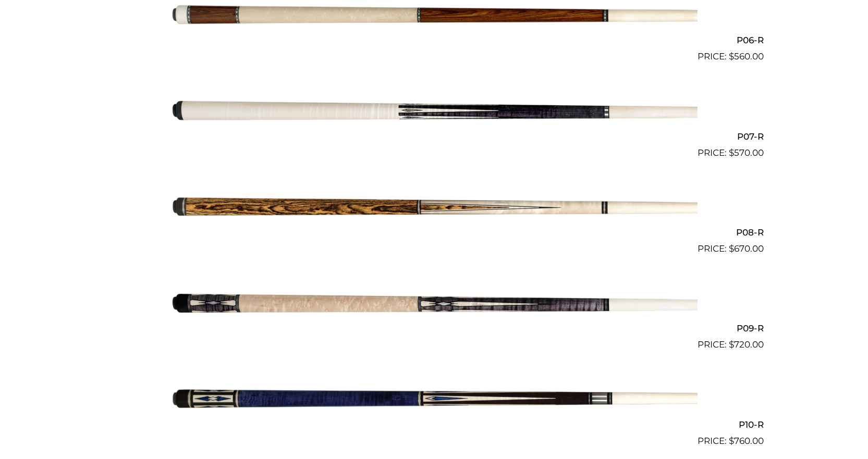 This screenshot has width=868, height=459. Describe the element at coordinates (434, 113) in the screenshot. I see `a: P07-R $570.00` at that location.